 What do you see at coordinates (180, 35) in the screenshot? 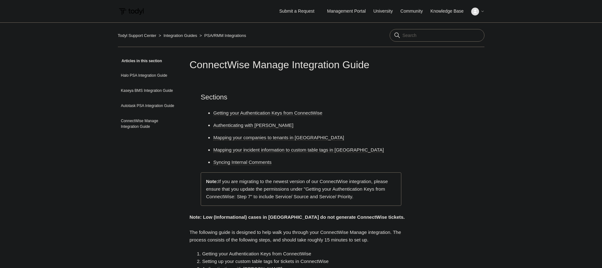
I see `a: Integration Guides` at bounding box center [180, 35].